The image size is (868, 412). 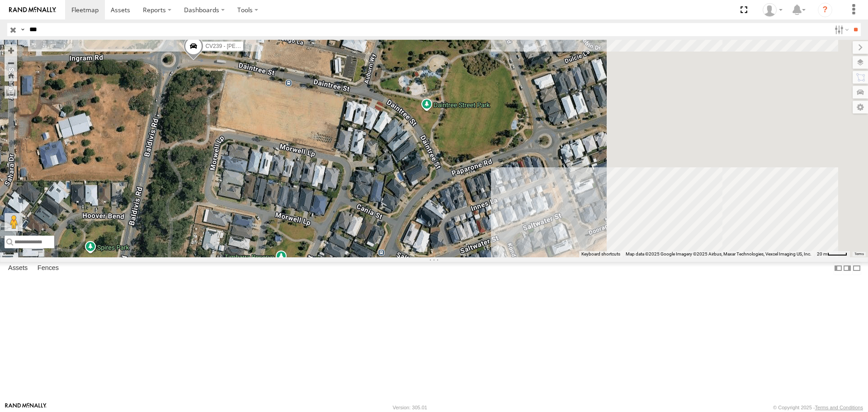 I want to click on span: Map data ©2025 Google Imagery ©2025 Airbus, Maxar Technologies, Vexcel Imaging US, Inc., so click(x=718, y=254).